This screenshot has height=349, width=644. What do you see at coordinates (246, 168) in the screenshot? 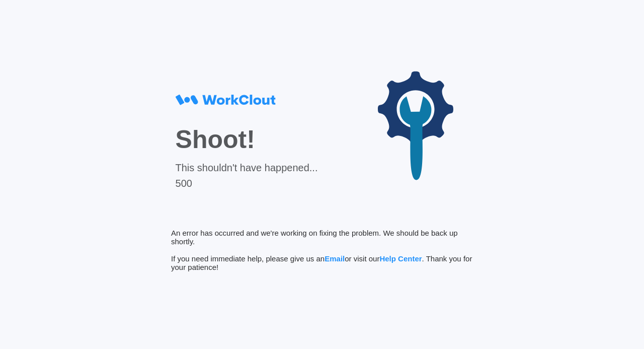
I see `div: This shouldn't have happened...` at bounding box center [246, 168].